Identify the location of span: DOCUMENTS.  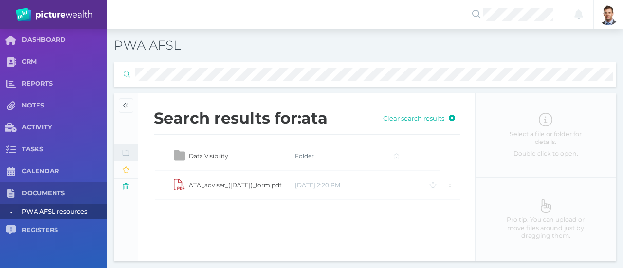
(64, 193).